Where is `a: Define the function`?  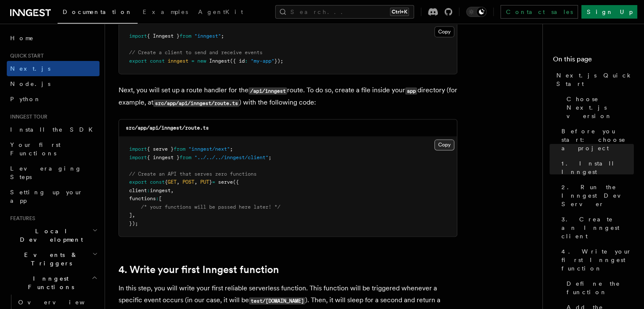
a: Define the function is located at coordinates (598, 288).